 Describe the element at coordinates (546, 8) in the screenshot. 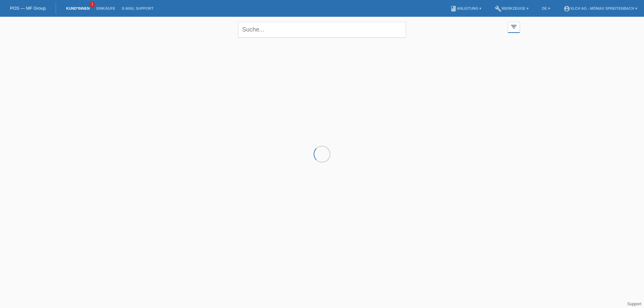

I see `a: DE ▾` at that location.